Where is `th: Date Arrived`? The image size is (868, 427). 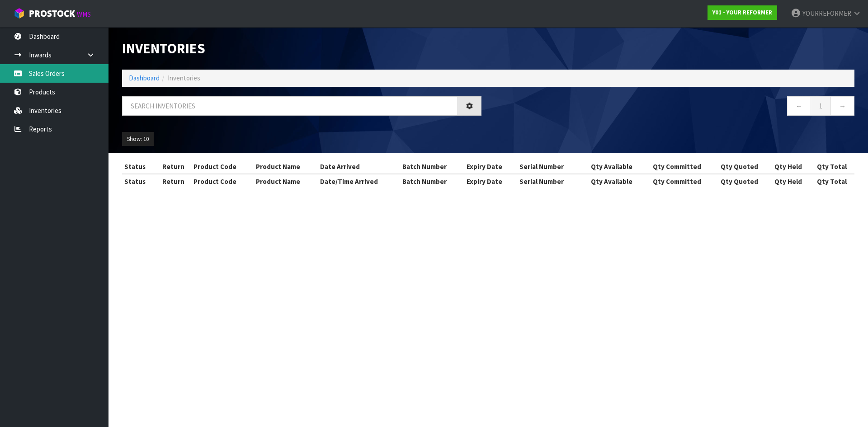 th: Date Arrived is located at coordinates (359, 167).